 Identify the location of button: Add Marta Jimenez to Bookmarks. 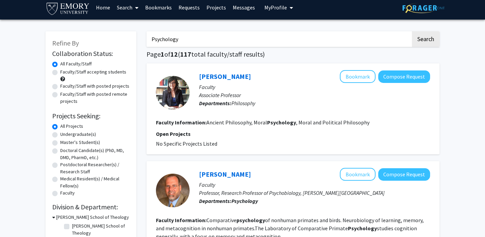
(358, 76).